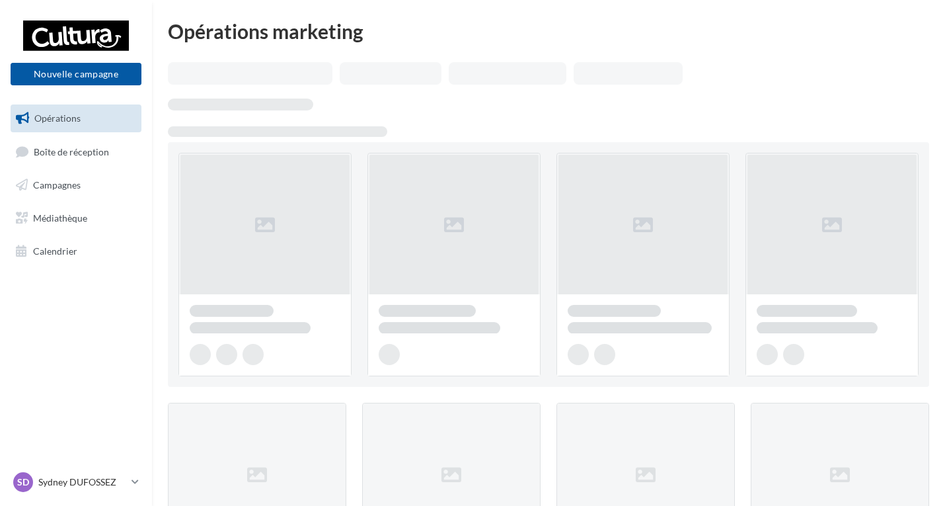  What do you see at coordinates (76, 251) in the screenshot?
I see `a: Calendrier` at bounding box center [76, 251].